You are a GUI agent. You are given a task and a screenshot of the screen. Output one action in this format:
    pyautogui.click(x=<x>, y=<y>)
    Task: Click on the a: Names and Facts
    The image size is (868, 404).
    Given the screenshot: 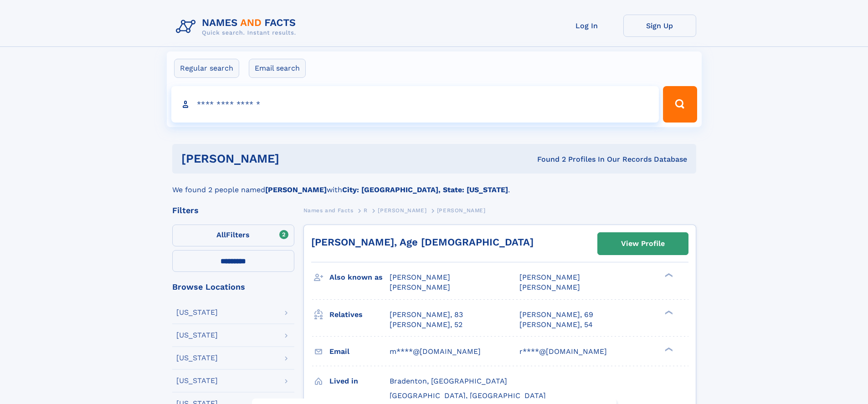 What is the action you would take?
    pyautogui.click(x=329, y=210)
    